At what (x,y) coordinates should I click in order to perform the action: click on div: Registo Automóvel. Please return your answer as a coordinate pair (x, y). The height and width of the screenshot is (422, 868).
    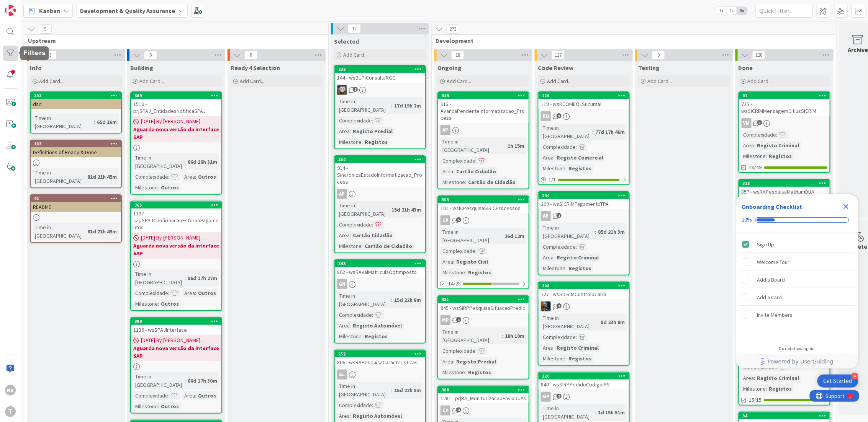
    Looking at the image, I should click on (377, 325).